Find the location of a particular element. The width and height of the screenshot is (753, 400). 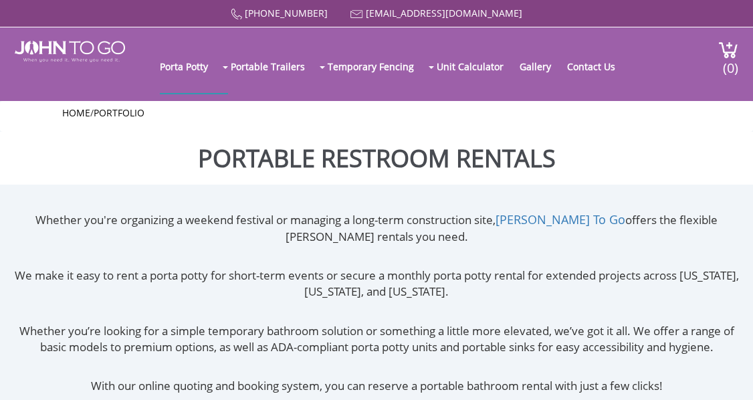

button: Live Chat is located at coordinates (726, 373).